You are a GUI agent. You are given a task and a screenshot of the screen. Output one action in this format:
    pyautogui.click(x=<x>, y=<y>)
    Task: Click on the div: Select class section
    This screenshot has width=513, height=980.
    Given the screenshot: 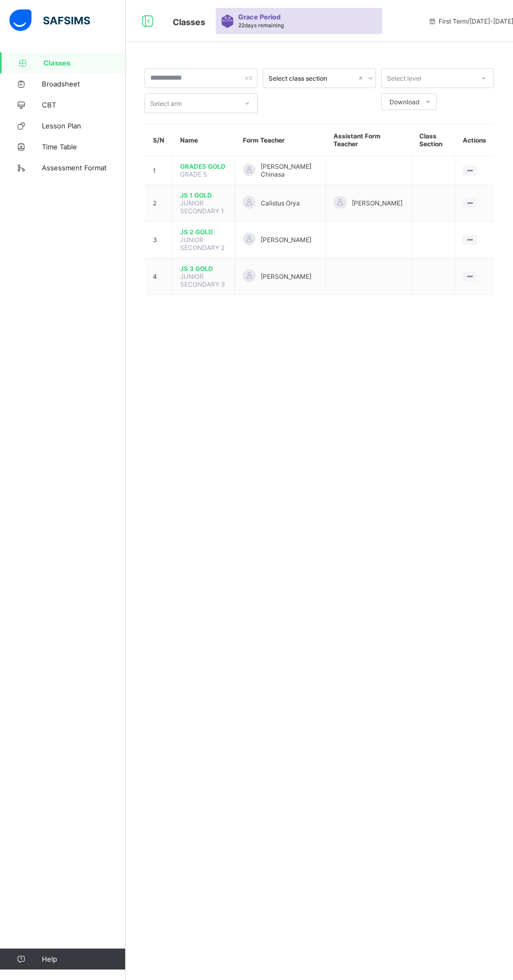 What is the action you would take?
    pyautogui.click(x=312, y=78)
    